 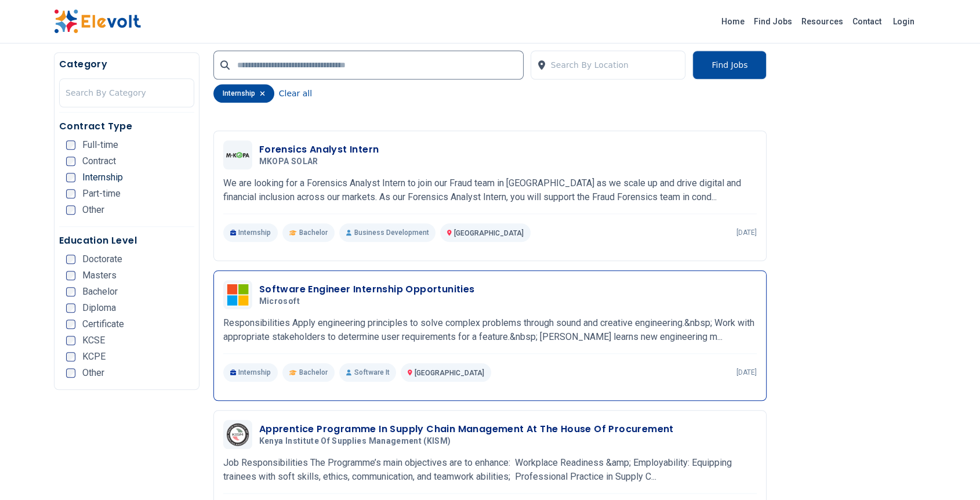 What do you see at coordinates (102, 177) in the screenshot?
I see `span: Internship` at bounding box center [102, 177].